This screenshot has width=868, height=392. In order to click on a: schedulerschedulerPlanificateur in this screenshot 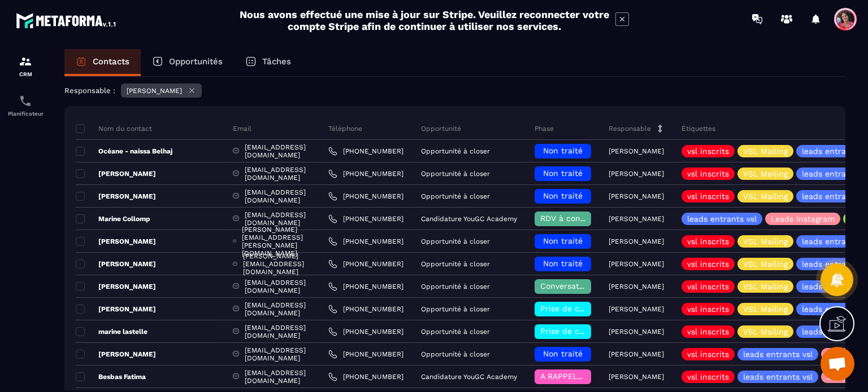, I will do `click(25, 105)`.